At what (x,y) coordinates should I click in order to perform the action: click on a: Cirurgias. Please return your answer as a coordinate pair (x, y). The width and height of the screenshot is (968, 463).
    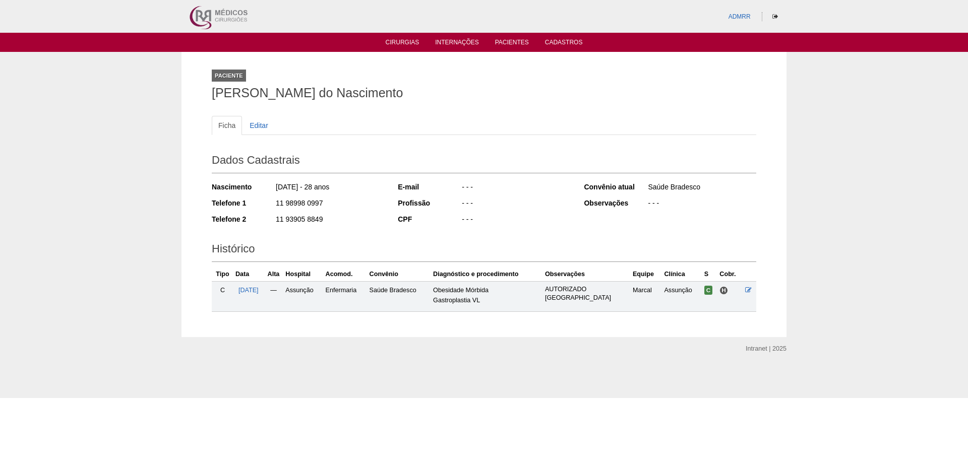
    Looking at the image, I should click on (402, 44).